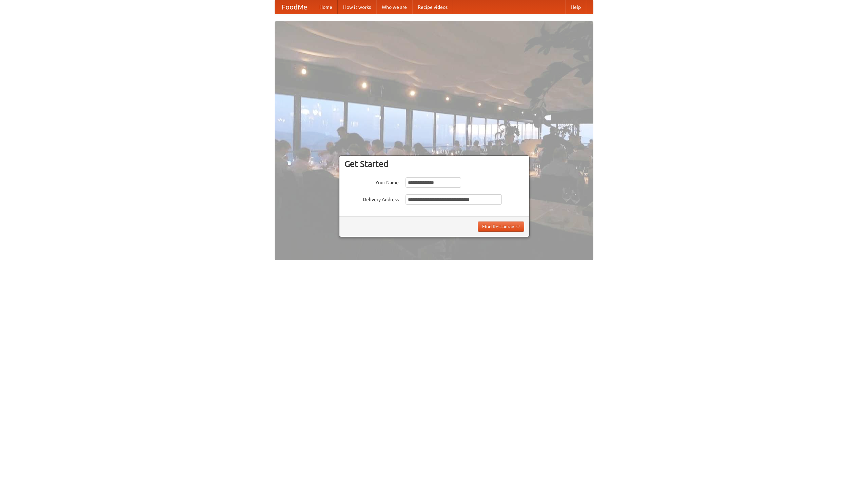 This screenshot has height=480, width=868. Describe the element at coordinates (372, 182) in the screenshot. I see `label: Your Name` at that location.